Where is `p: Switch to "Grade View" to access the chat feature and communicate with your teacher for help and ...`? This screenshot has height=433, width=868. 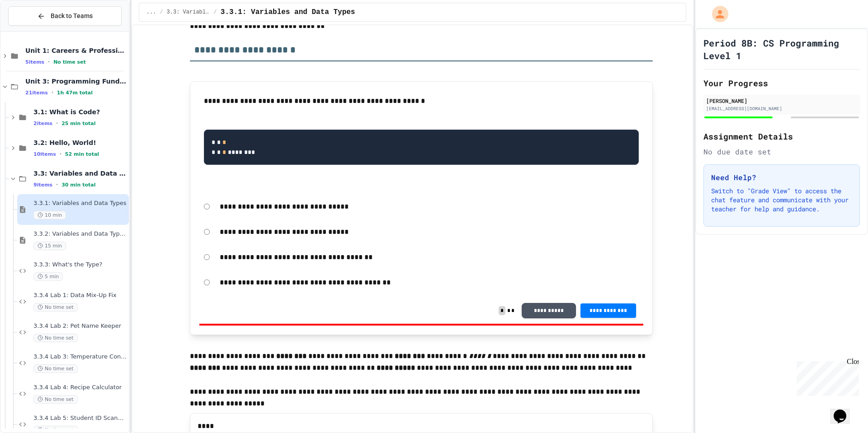
p: Switch to "Grade View" to access the chat feature and communicate with your teacher for help and ... is located at coordinates (782, 200).